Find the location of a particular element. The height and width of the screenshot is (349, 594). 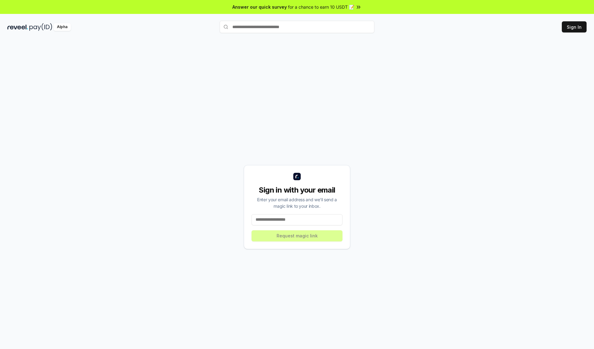

span: Answer our quick survey is located at coordinates (259, 7).